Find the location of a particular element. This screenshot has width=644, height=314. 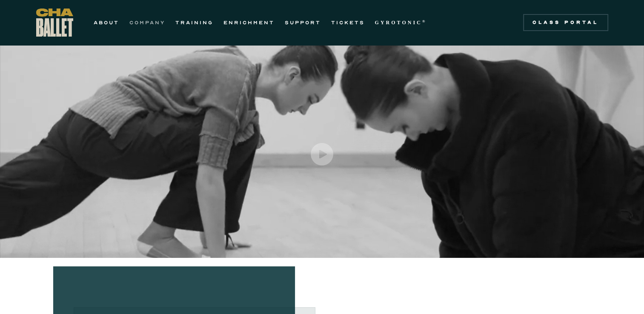

a: ABOUT is located at coordinates (106, 23).